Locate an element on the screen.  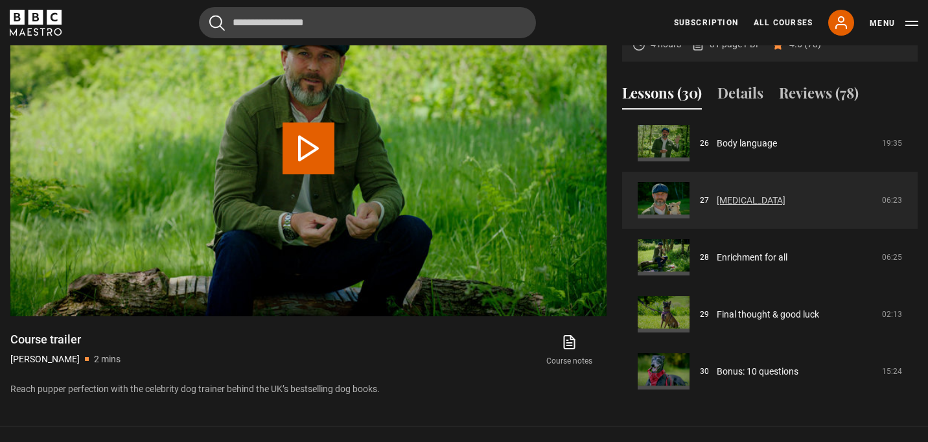
input: Search is located at coordinates (367, 23).